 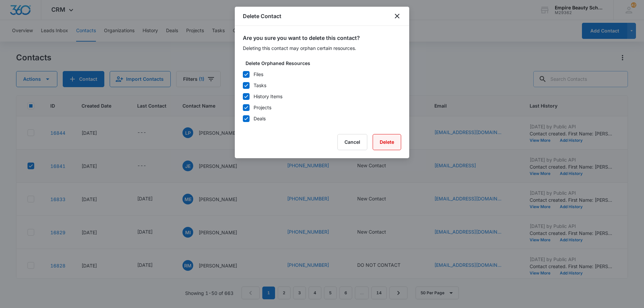 What do you see at coordinates (262, 16) in the screenshot?
I see `h1: Delete Contact` at bounding box center [262, 16].